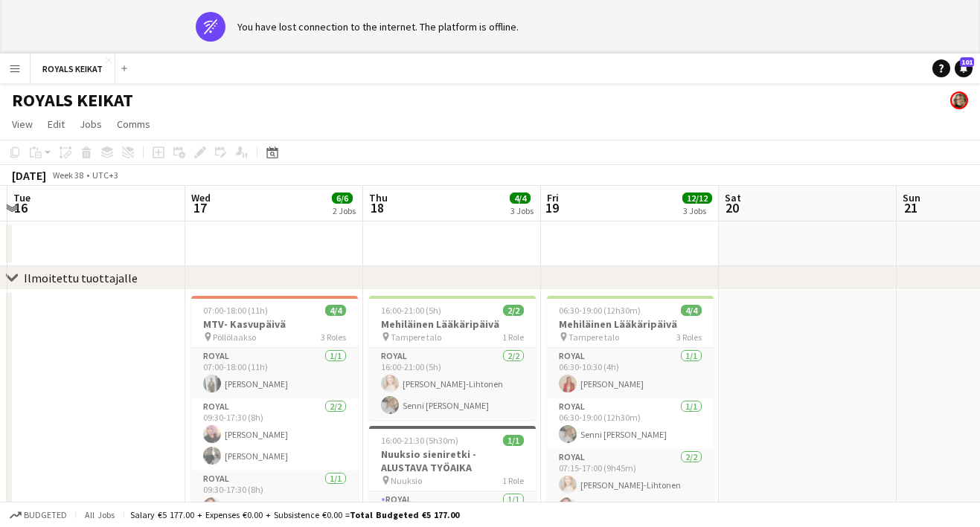 Image resolution: width=980 pixels, height=527 pixels. What do you see at coordinates (56, 125) in the screenshot?
I see `a: Edit` at bounding box center [56, 125].